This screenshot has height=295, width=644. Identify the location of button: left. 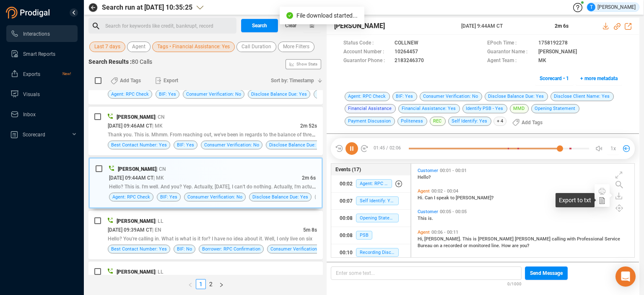
(190, 284).